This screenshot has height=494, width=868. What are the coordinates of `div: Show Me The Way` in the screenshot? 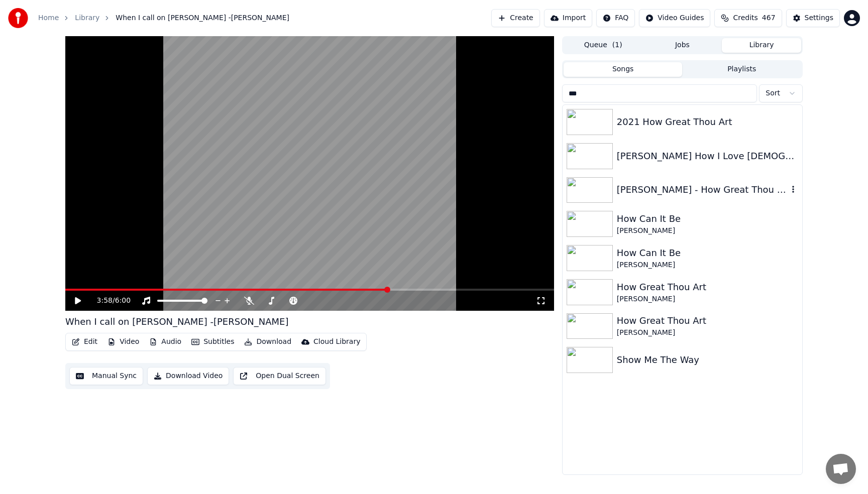 It's located at (707, 360).